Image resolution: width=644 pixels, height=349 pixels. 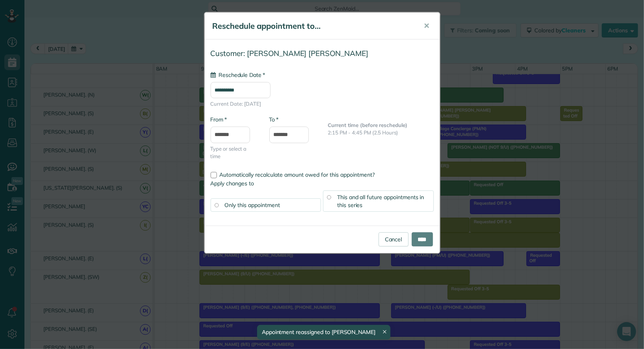 What do you see at coordinates (313, 26) in the screenshot?
I see `h5: Reschedule appointment to...` at bounding box center [313, 26].